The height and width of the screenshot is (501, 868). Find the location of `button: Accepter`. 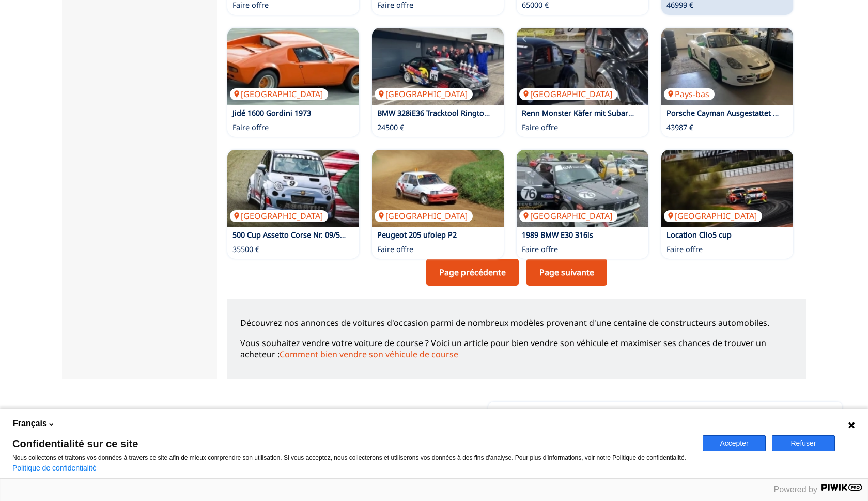

button: Accepter is located at coordinates (734, 444).